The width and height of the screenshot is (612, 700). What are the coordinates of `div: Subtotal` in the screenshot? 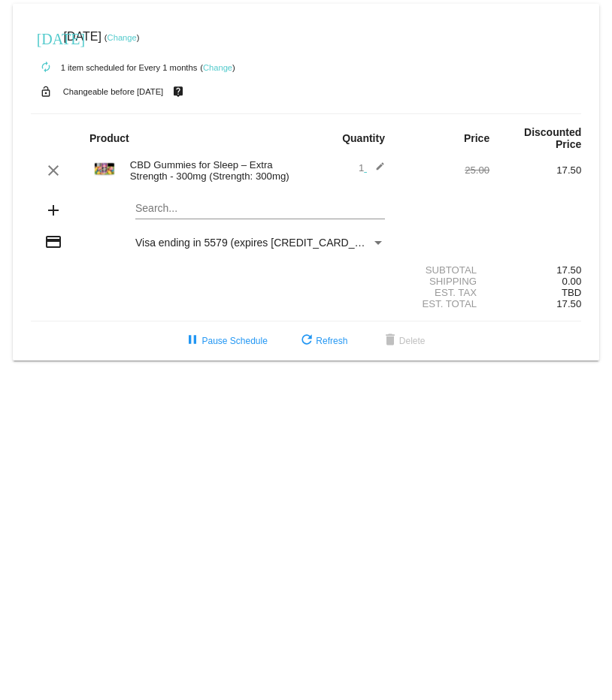 It's located at (443, 270).